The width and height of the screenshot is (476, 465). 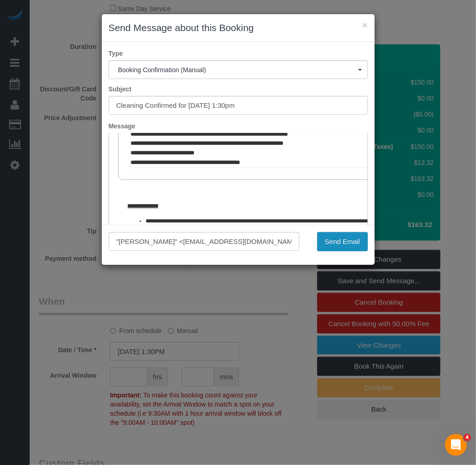 What do you see at coordinates (238, 53) in the screenshot?
I see `label: Type` at bounding box center [238, 53].